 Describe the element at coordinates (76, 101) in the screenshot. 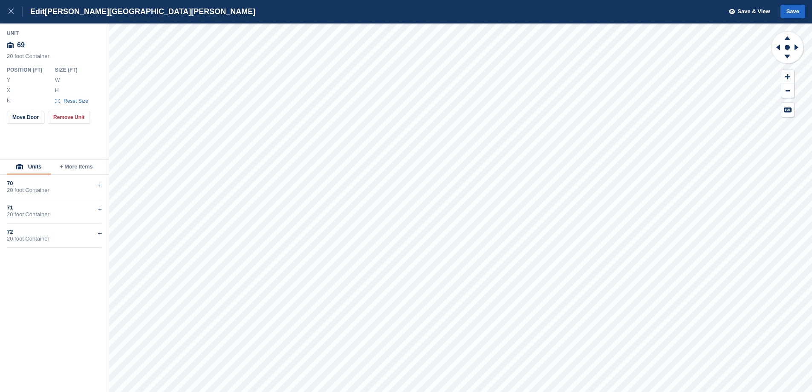

I see `span: Reset Size` at that location.